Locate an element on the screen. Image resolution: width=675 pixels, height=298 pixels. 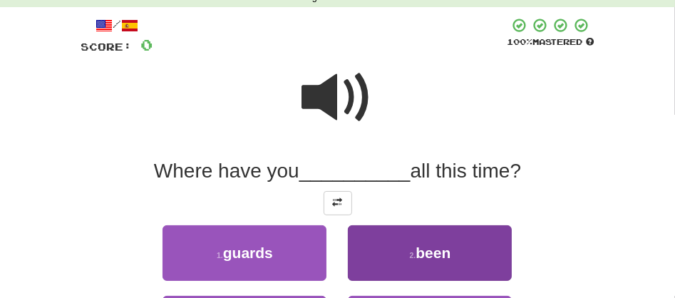
span: been is located at coordinates (433, 252).